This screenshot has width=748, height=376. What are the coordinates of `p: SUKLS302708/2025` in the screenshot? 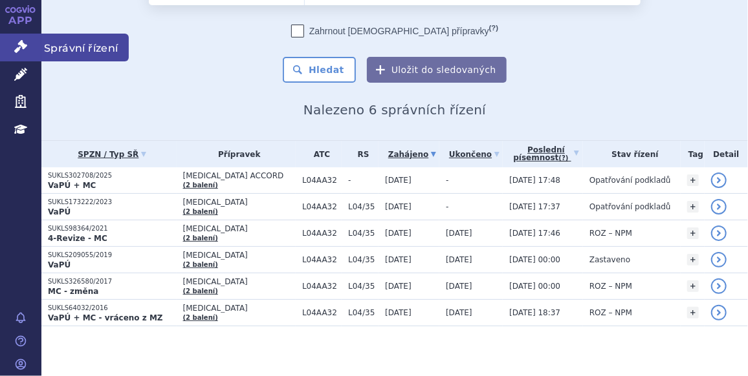 It's located at (112, 176).